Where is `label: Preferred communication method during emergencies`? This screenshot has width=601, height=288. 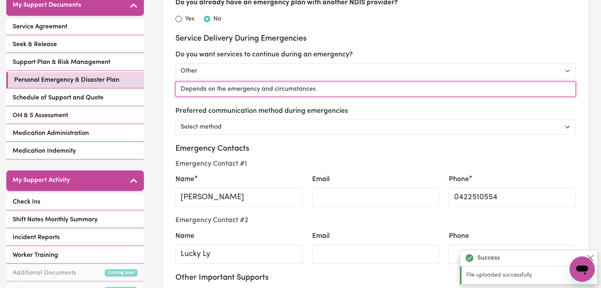 label: Preferred communication method during emergencies is located at coordinates (262, 111).